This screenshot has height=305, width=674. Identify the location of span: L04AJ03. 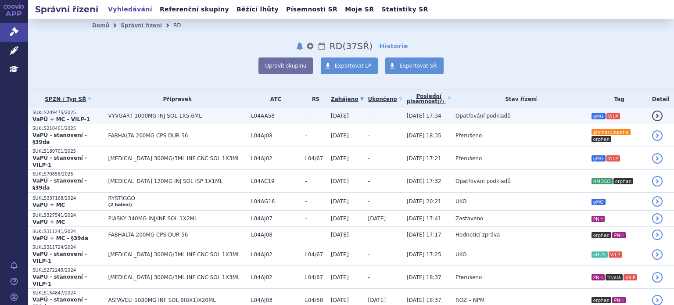
(276, 300).